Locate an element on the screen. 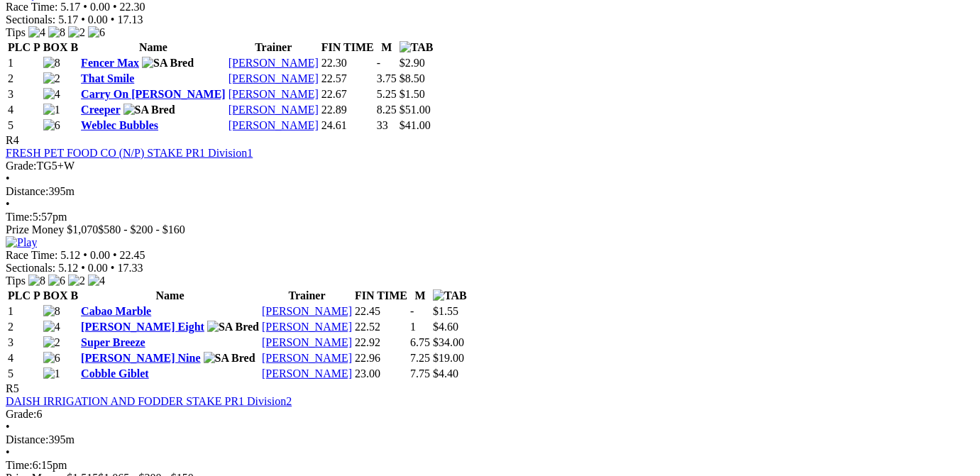 This screenshot has height=476, width=980. a: Creeper is located at coordinates (100, 109).